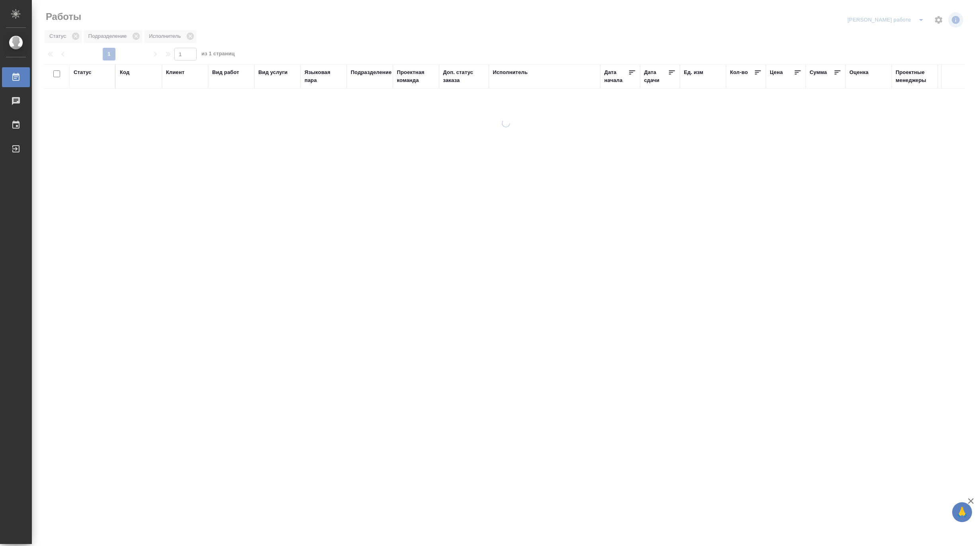 This screenshot has height=546, width=980. Describe the element at coordinates (616, 76) in the screenshot. I see `div: Дата начала` at that location.